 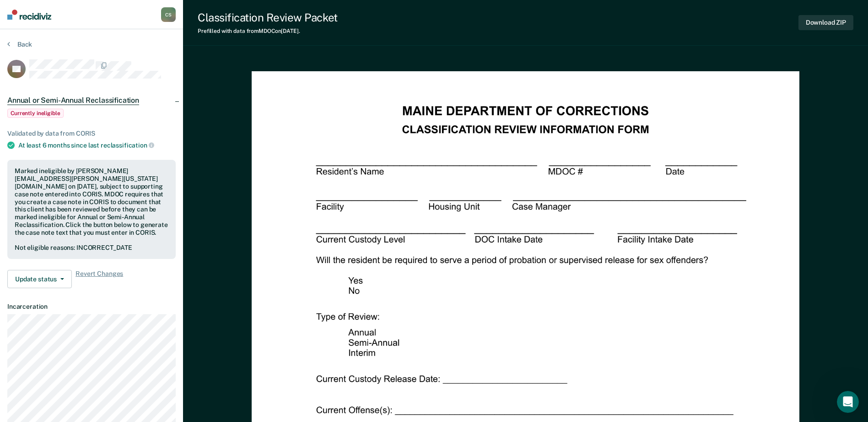 I want to click on div: Not eligible reasons: INCORRECT_DATE, so click(x=91, y=247).